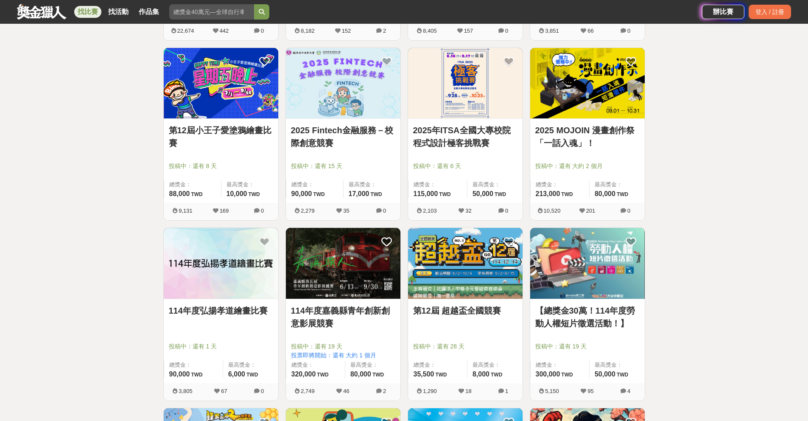  What do you see at coordinates (304, 374) in the screenshot?
I see `span: 320,000` at bounding box center [304, 374].